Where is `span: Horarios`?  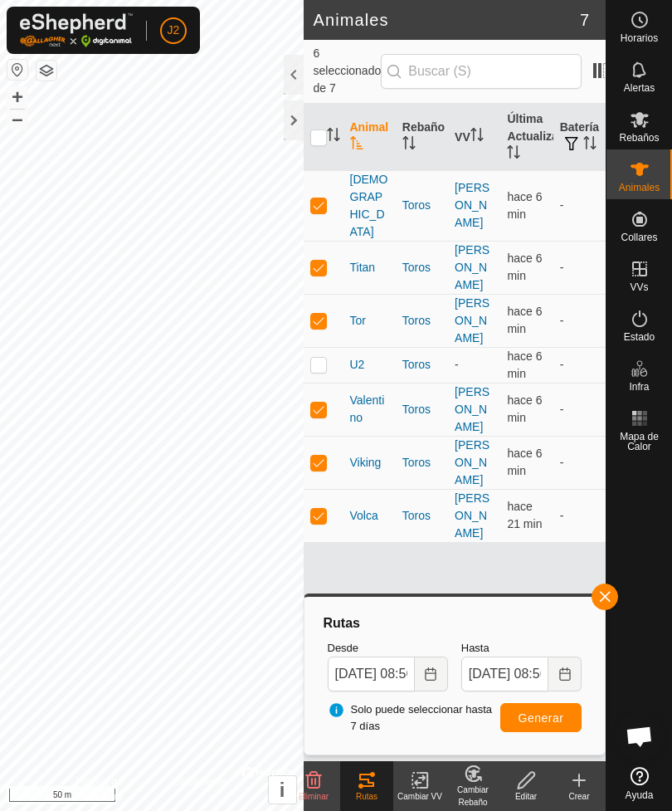
span: Horarios is located at coordinates (639, 38).